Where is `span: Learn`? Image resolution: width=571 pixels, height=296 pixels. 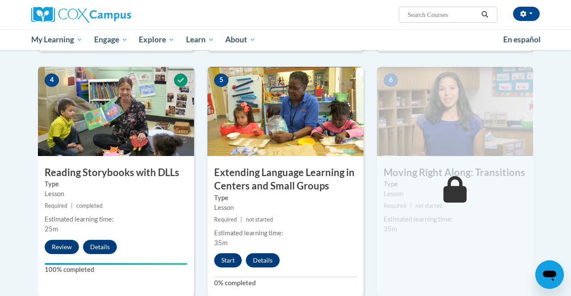 span: Learn is located at coordinates (200, 40).